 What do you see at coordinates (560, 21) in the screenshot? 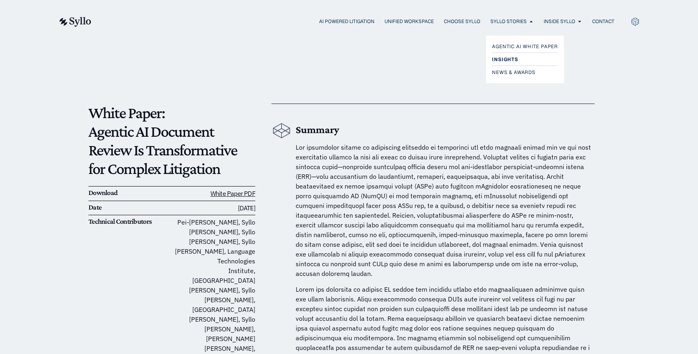
I see `span: Inside Syllo` at bounding box center [560, 21].